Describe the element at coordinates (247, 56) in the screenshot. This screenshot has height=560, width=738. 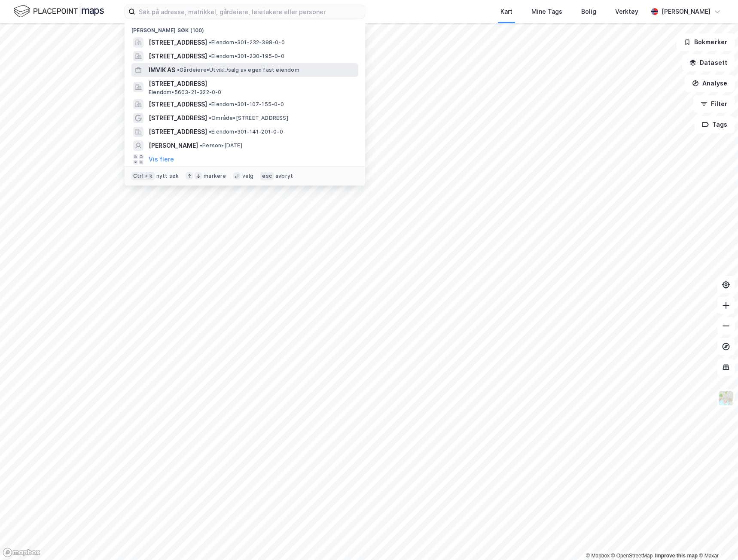
I see `span: Eiendom • 301-230-195-0-0` at that location.